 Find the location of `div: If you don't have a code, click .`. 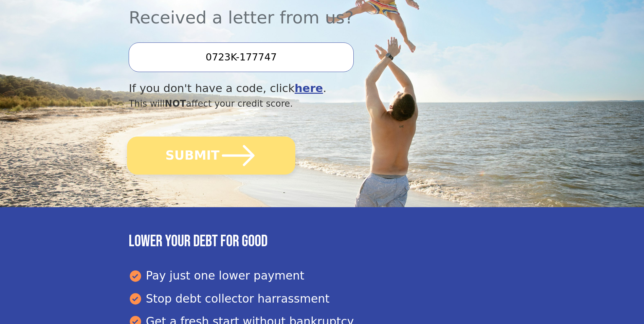

div: If you don't have a code, click . is located at coordinates (293, 89).